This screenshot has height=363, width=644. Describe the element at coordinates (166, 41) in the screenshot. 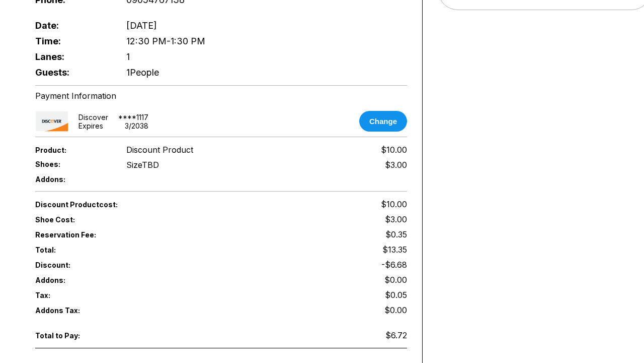

I see `span: 12:30 PM - 1:30 PM` at that location.